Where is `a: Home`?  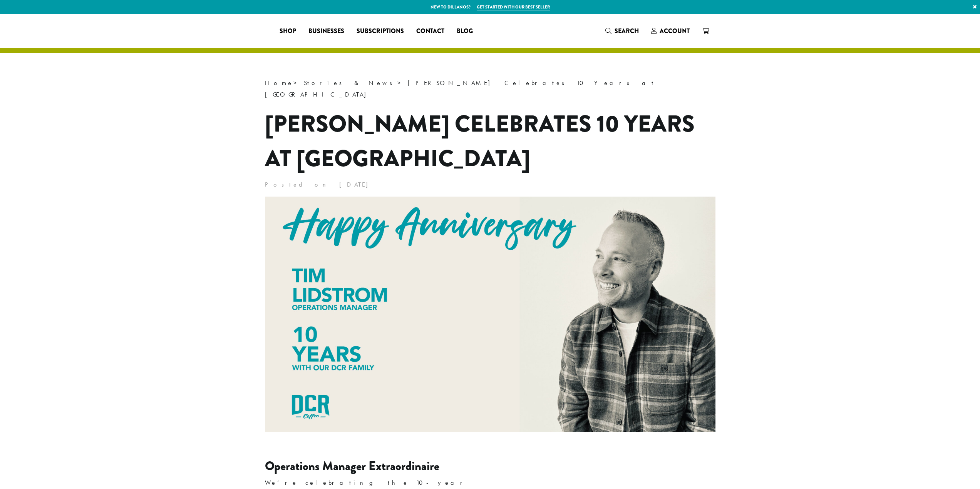 a: Home is located at coordinates (279, 83).